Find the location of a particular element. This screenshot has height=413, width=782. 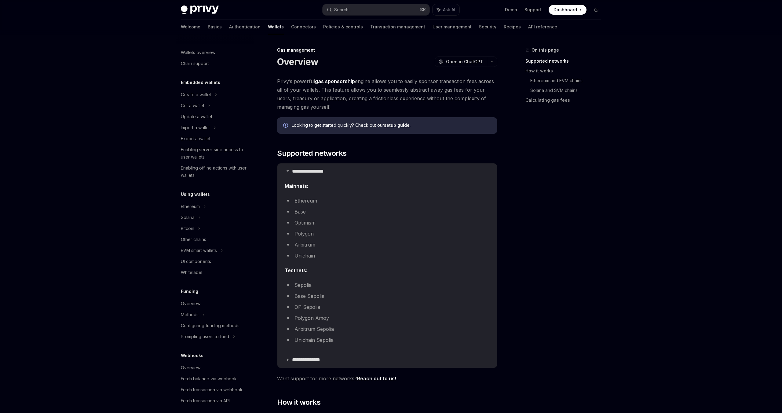

span: ⌘ K is located at coordinates (423, 10).